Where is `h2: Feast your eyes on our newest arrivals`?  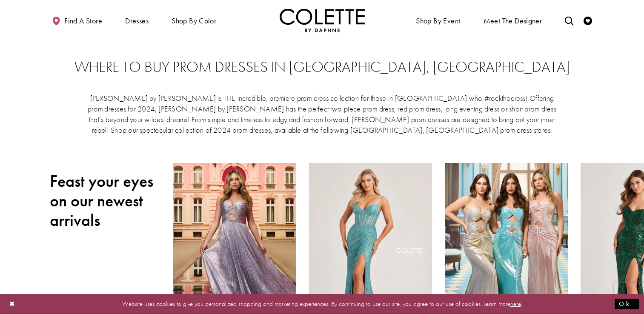
h2: Feast your eyes on our newest arrivals is located at coordinates (105, 201).